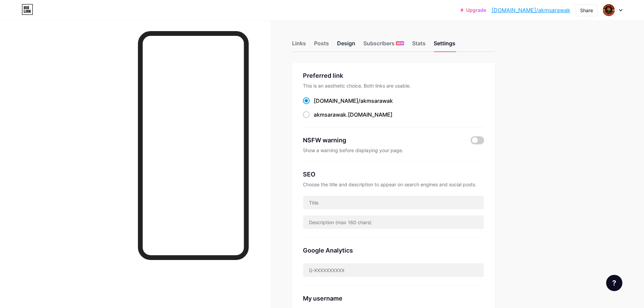  I want to click on div: This is an aesthetic choice. Both links are usable., so click(393, 85).